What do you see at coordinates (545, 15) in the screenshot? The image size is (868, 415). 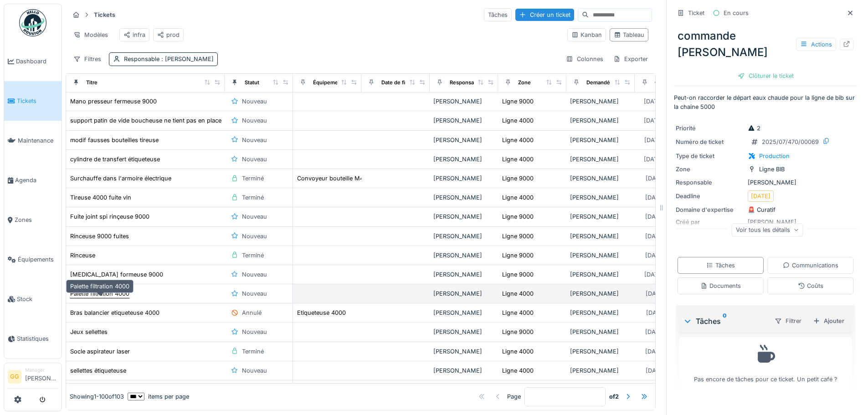 I see `div: Créer un ticket` at bounding box center [545, 15].